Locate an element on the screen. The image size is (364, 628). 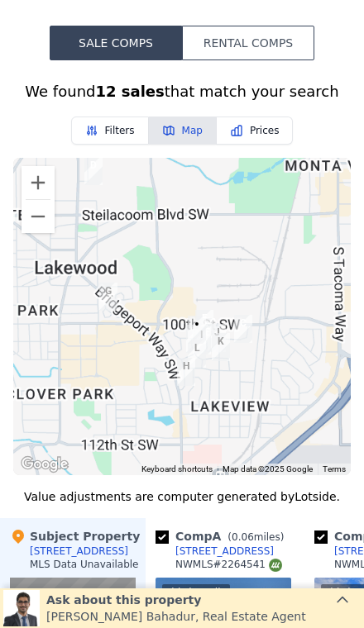
div: Comp A is located at coordinates (222, 537).